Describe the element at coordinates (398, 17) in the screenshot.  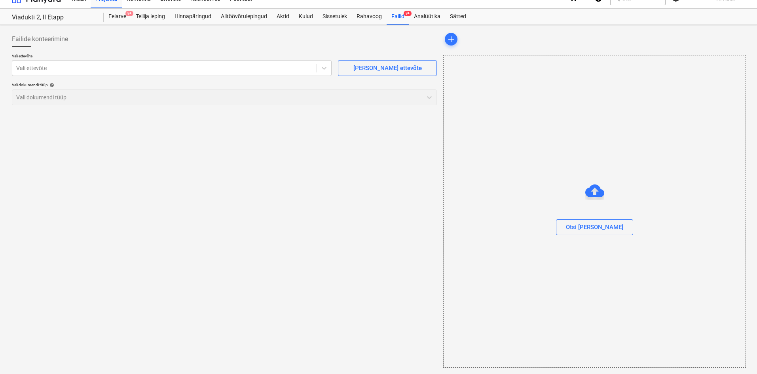
I see `div: Failid` at that location.